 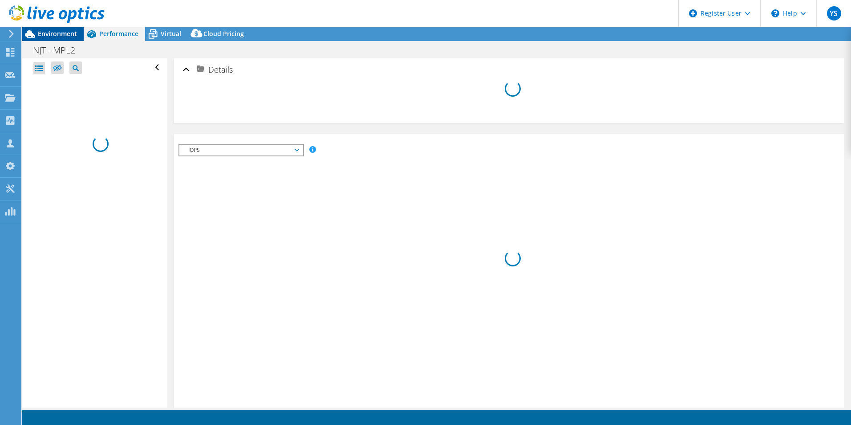 What do you see at coordinates (171, 33) in the screenshot?
I see `span: Virtual` at bounding box center [171, 33].